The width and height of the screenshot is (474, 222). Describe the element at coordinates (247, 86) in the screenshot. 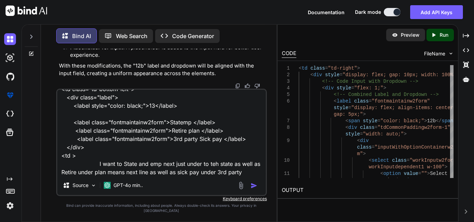

I see `img: like` at that location.